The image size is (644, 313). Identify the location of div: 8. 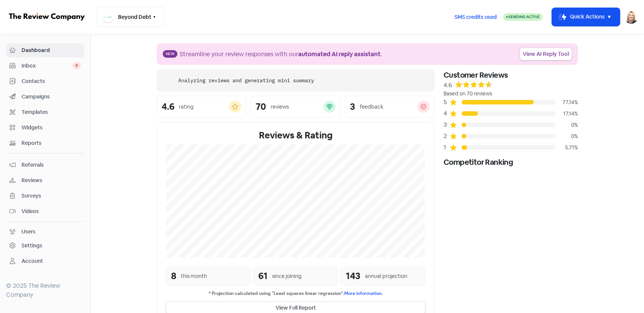
(174, 276).